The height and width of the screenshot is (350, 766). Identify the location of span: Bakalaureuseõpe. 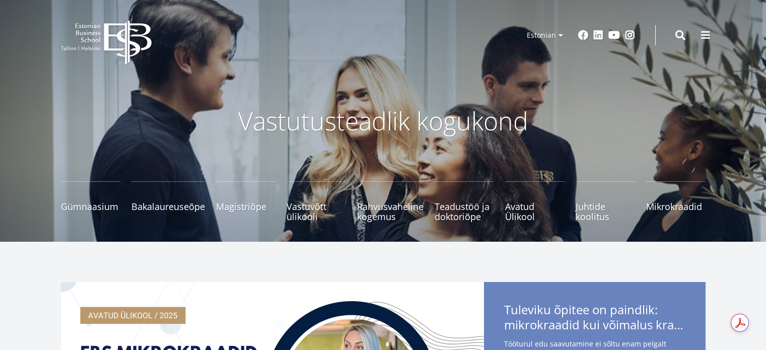
(168, 207).